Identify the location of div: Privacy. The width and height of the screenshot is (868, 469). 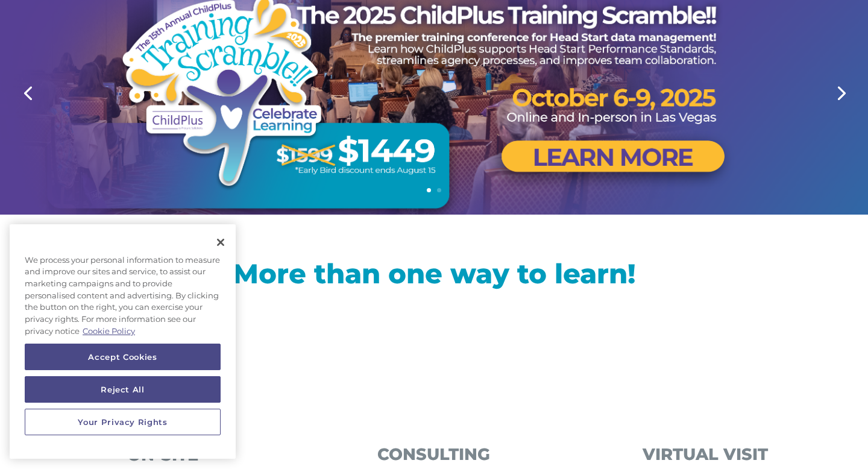
(122, 342).